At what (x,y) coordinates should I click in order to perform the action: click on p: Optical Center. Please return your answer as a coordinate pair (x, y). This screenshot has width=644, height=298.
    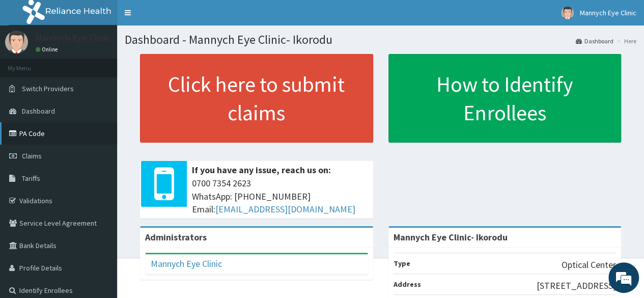
    Looking at the image, I should click on (588, 264).